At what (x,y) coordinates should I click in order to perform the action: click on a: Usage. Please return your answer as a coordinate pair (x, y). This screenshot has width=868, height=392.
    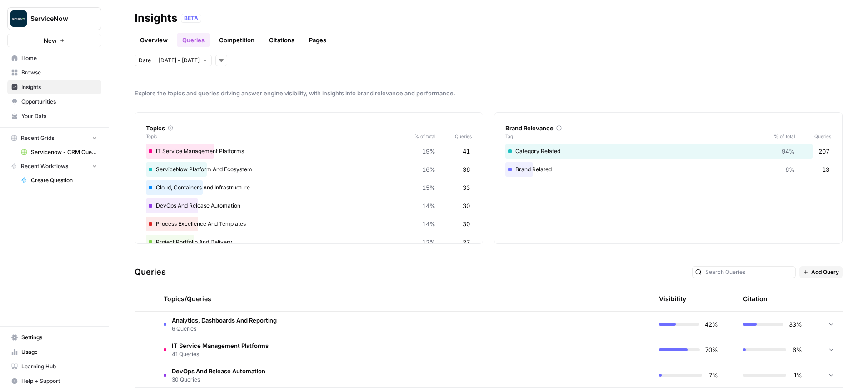
    Looking at the image, I should click on (54, 352).